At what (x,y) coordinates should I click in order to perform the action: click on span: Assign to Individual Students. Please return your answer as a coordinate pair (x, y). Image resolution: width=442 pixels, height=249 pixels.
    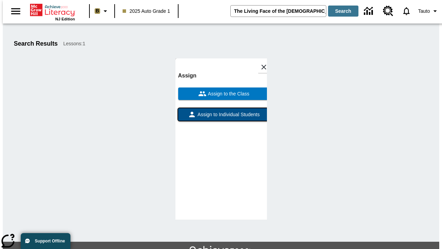
    Looking at the image, I should click on (228, 114).